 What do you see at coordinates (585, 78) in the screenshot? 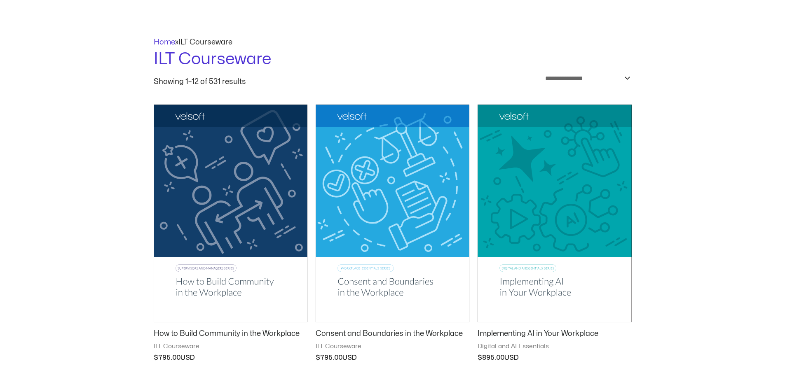
I see `select: Shop order` at bounding box center [585, 78].